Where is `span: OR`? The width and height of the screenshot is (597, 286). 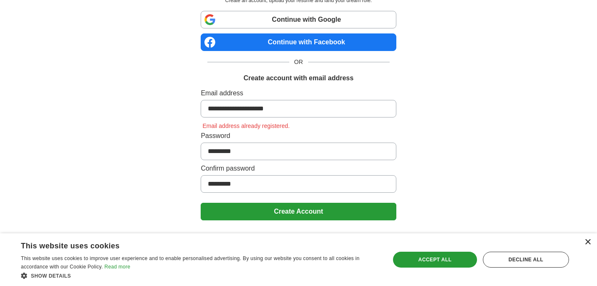 span: OR is located at coordinates (299, 62).